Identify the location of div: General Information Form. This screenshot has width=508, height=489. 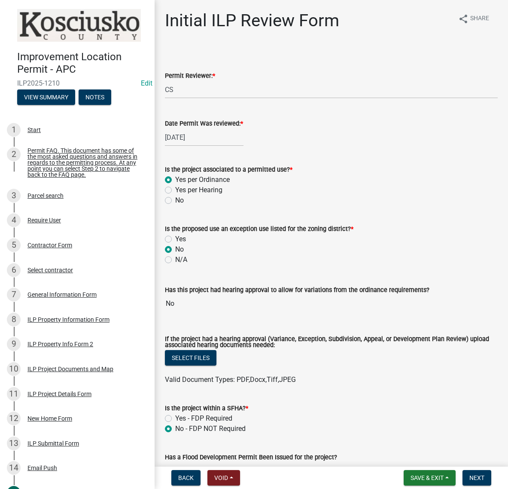
(62, 294).